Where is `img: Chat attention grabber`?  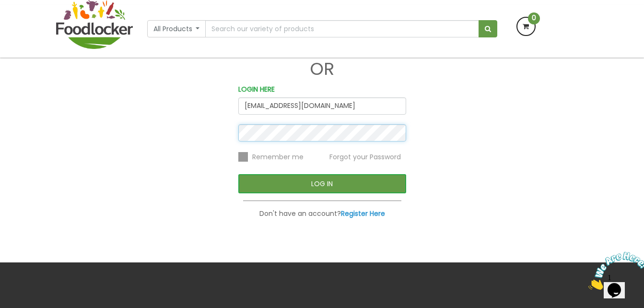
img: Chat attention grabber is located at coordinates (34, 22).